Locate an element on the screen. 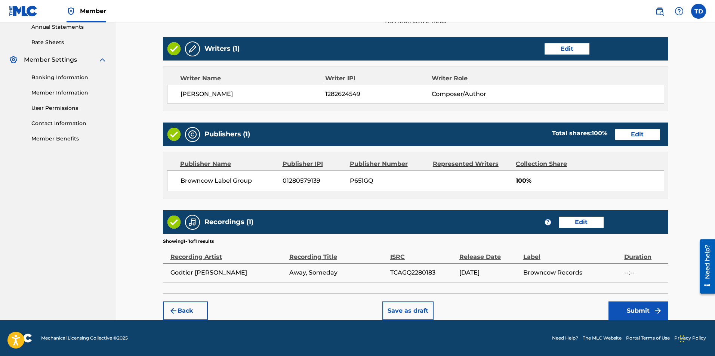 This screenshot has width=715, height=356. span: Browncow Label Group is located at coordinates (229, 181).